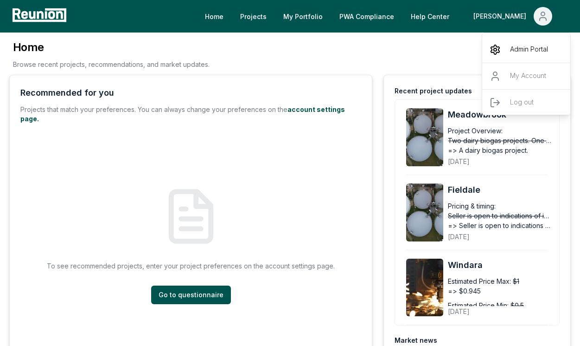 This screenshot has height=346, width=580. What do you see at coordinates (425, 287) in the screenshot?
I see `img: Windara` at bounding box center [425, 287].